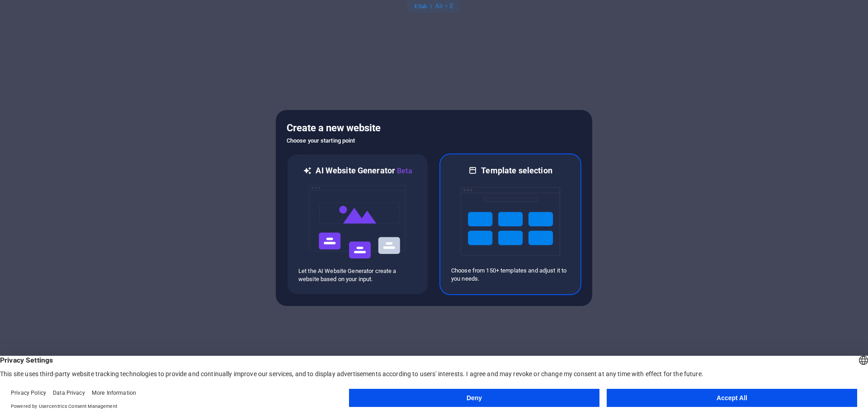 This screenshot has width=868, height=416. Describe the element at coordinates (449, 7) in the screenshot. I see `span: + E` at that location.